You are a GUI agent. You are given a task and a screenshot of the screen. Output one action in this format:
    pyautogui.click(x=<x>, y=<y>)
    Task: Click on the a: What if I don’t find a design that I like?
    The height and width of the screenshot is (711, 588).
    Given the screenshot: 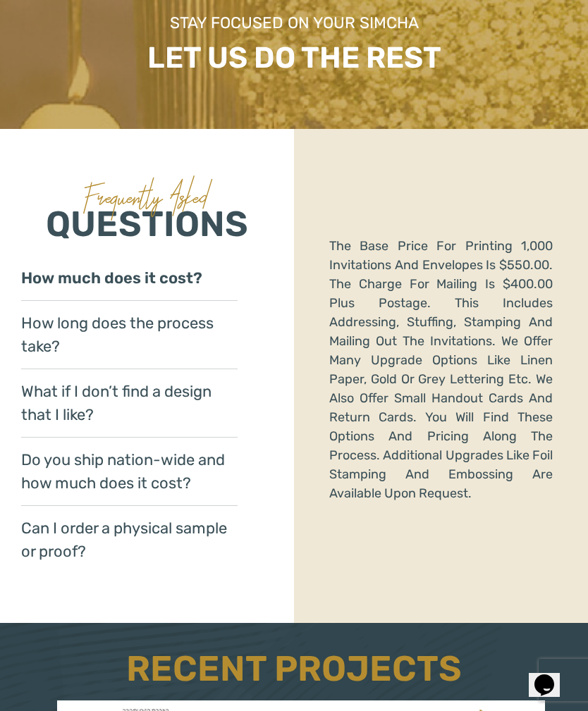 What is the action you would take?
    pyautogui.click(x=129, y=403)
    